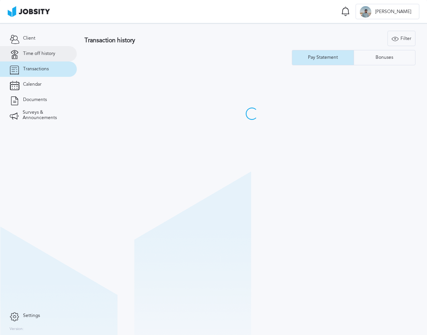  What do you see at coordinates (31, 315) in the screenshot?
I see `span: Settings` at bounding box center [31, 315].